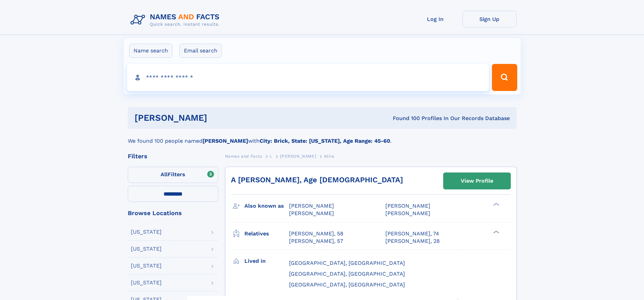 The width and height of the screenshot is (644, 300). What do you see at coordinates (329, 156) in the screenshot?
I see `span: Atira` at bounding box center [329, 156].